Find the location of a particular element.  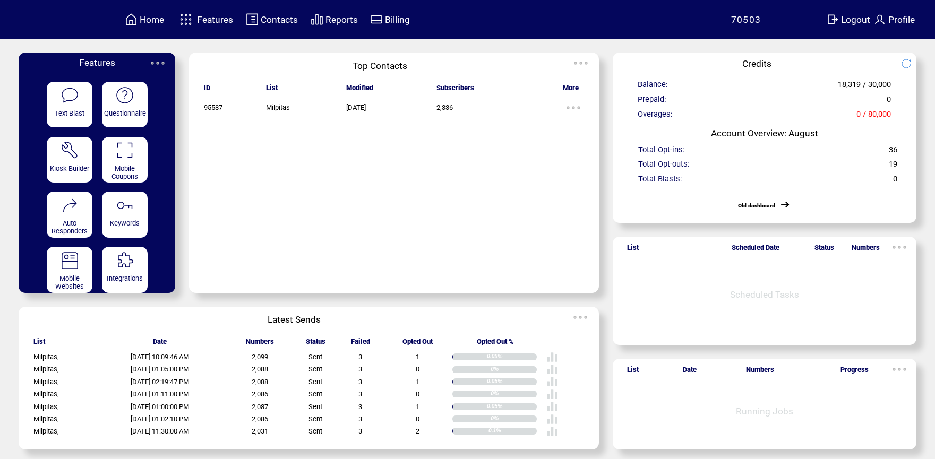

a: Home is located at coordinates (144, 19).